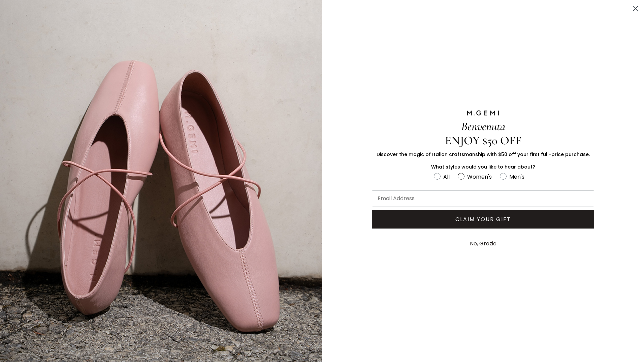 The width and height of the screenshot is (644, 362). I want to click on span: ENJOY $50 OFF, so click(483, 141).